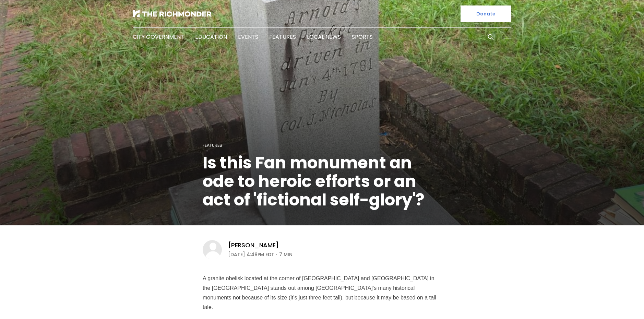 This screenshot has width=644, height=319. Describe the element at coordinates (324, 37) in the screenshot. I see `a: Local News` at that location.